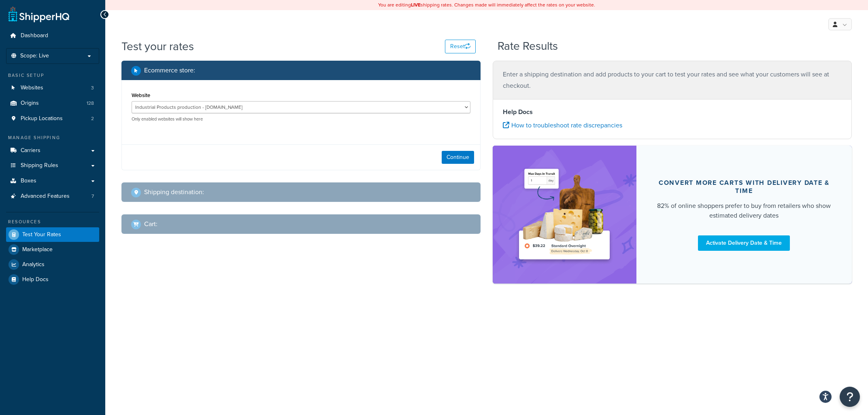  I want to click on li: Websites, so click(52, 88).